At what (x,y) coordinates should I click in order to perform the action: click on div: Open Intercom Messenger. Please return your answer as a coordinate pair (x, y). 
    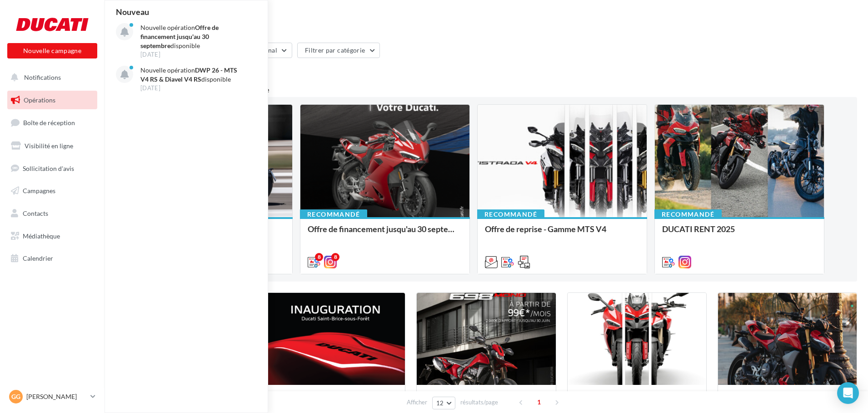
    Looking at the image, I should click on (847, 393).